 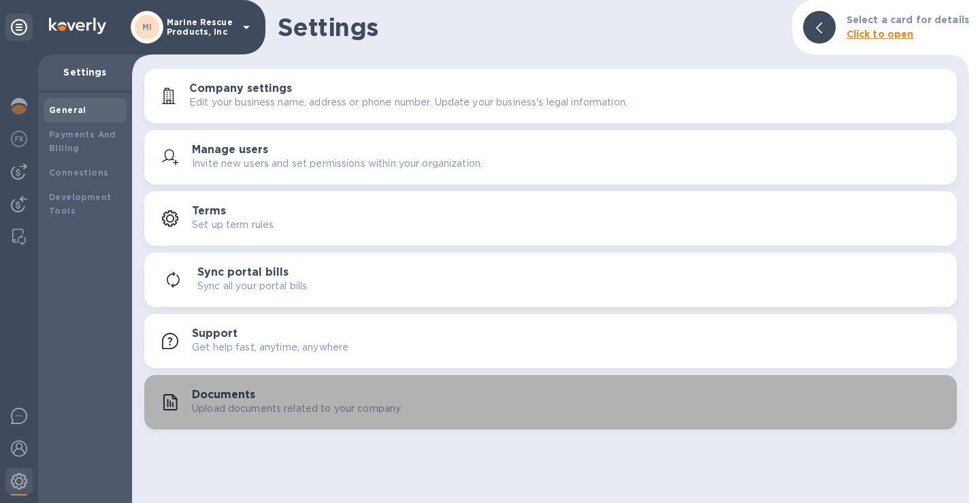 What do you see at coordinates (270, 348) in the screenshot?
I see `p: Get help fast, anytime, anywhere` at bounding box center [270, 348].